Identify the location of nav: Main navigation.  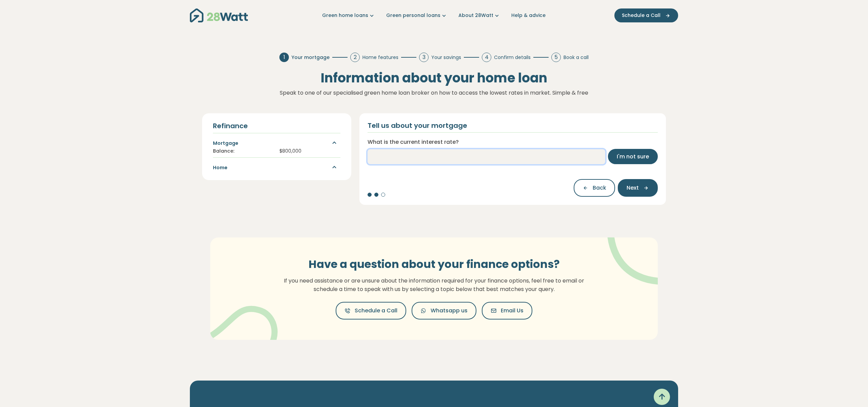
(434, 15).